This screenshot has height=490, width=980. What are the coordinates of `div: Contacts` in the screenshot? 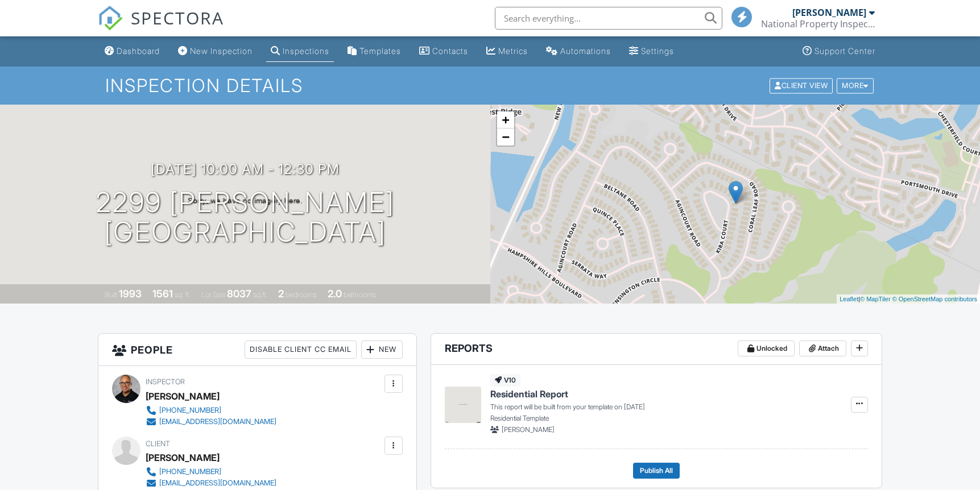 It's located at (451, 50).